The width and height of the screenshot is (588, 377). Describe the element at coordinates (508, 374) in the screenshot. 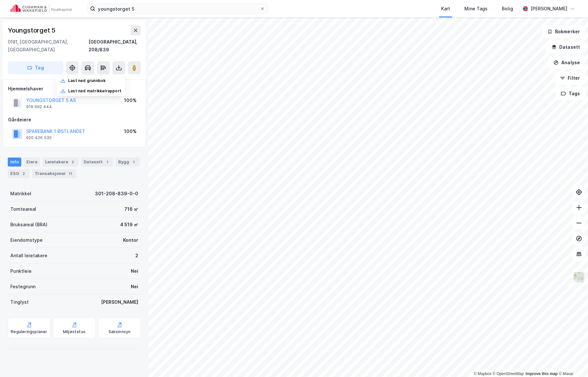

I see `a: OpenStreetMap` at that location.